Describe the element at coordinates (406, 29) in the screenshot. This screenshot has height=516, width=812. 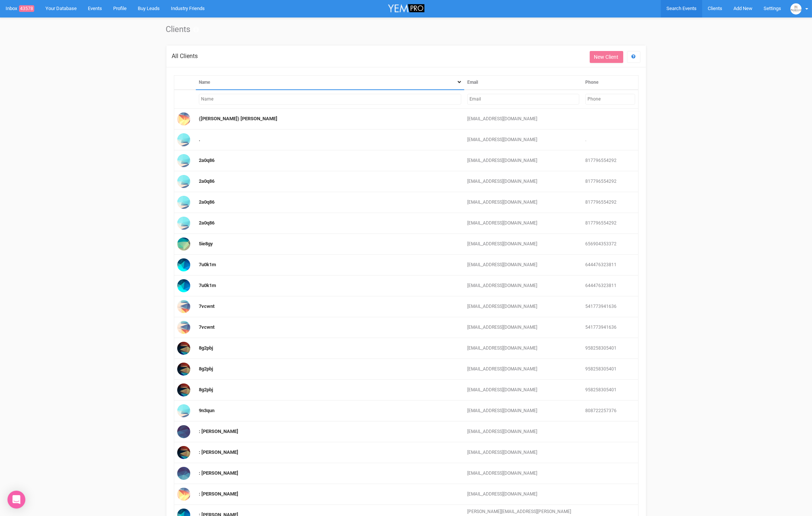
I see `h1: Clients` at that location.